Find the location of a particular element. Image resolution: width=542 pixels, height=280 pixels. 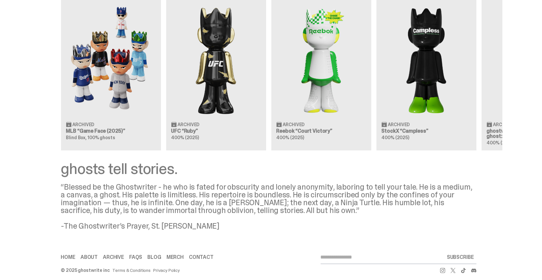

span: 100% is located at coordinates (93, 137).